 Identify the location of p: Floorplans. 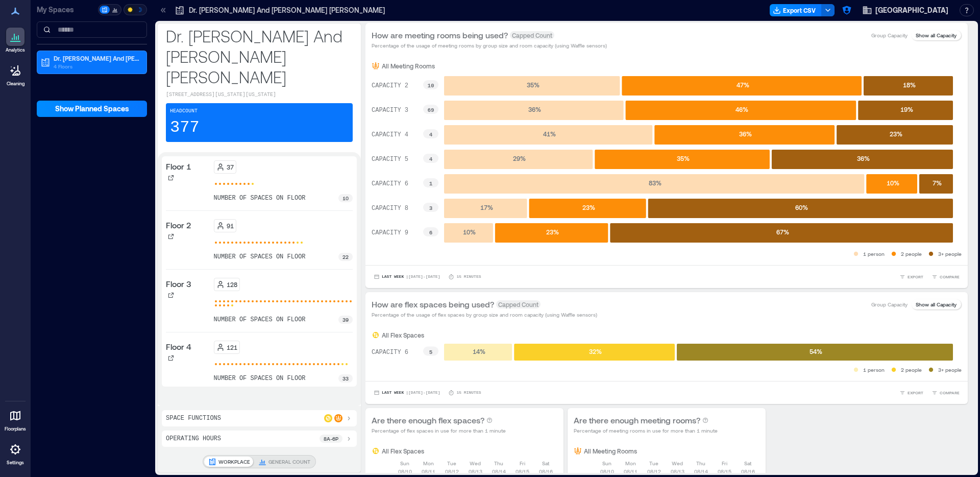
(15, 429).